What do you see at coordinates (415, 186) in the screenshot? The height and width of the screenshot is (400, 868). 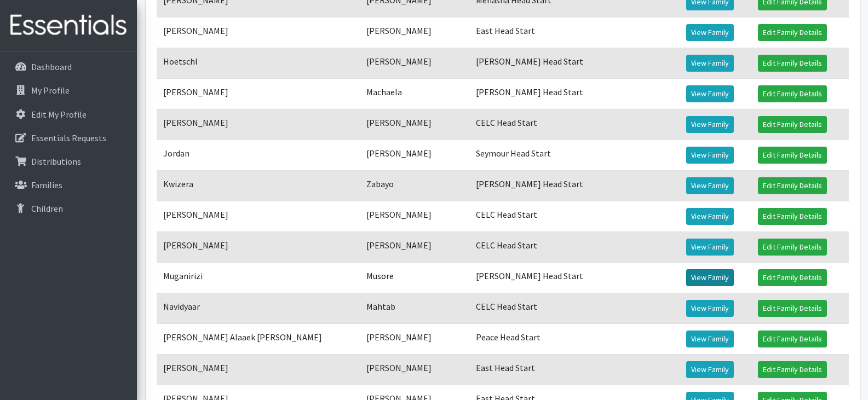 I see `td: Zabayo` at bounding box center [415, 186].